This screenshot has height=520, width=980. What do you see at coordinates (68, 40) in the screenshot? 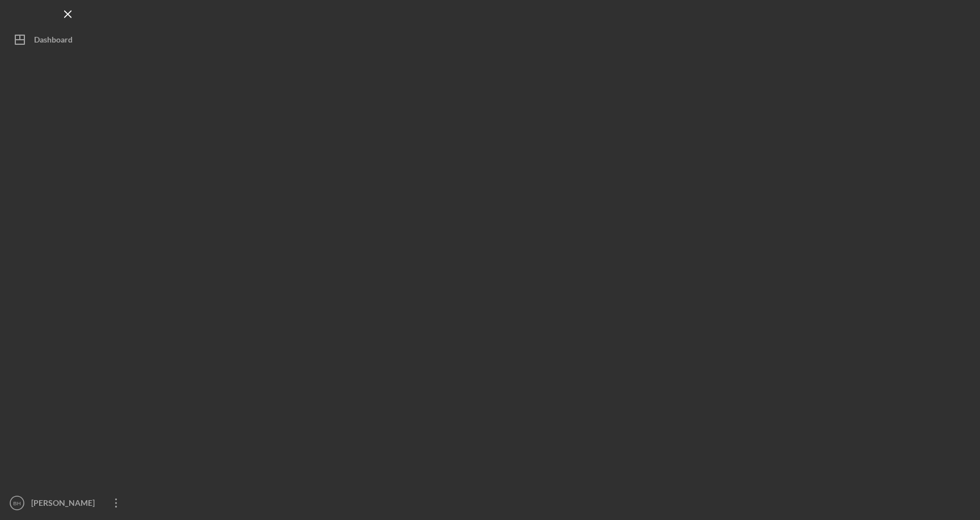
I see `button: Dashboard` at bounding box center [68, 40].